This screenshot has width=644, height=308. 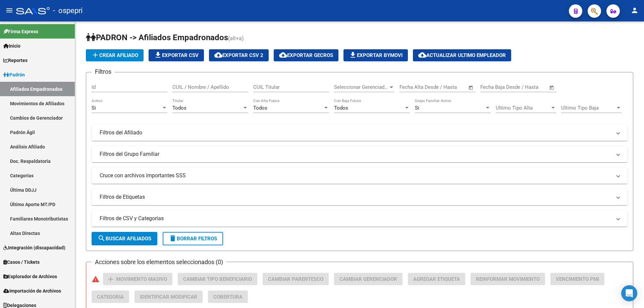 What do you see at coordinates (508, 279) in the screenshot?
I see `button: Reinformar Movimiento` at bounding box center [508, 279].